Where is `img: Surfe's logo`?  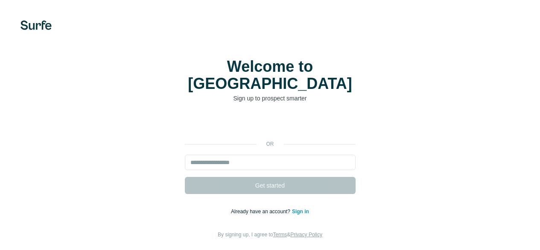 img: Surfe's logo is located at coordinates (36, 25).